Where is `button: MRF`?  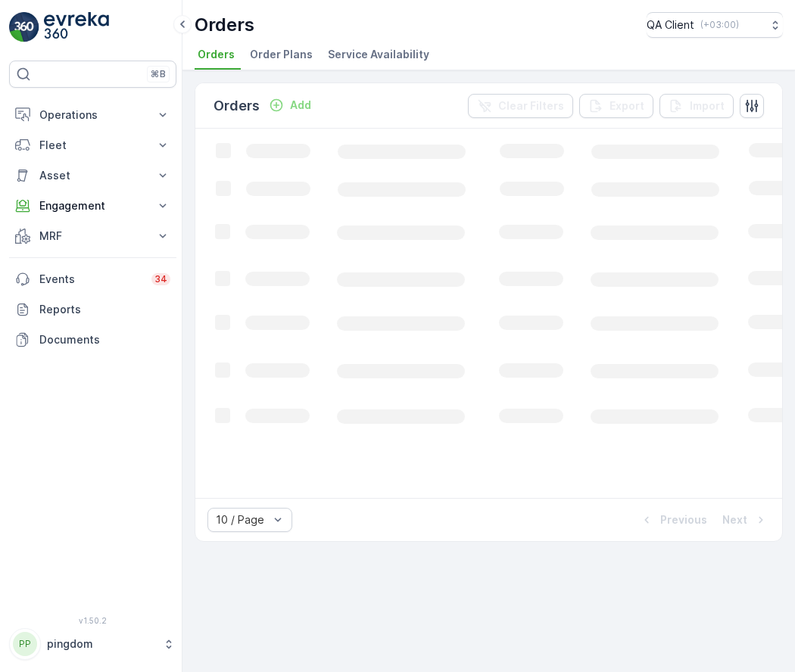 button: MRF is located at coordinates (92, 236).